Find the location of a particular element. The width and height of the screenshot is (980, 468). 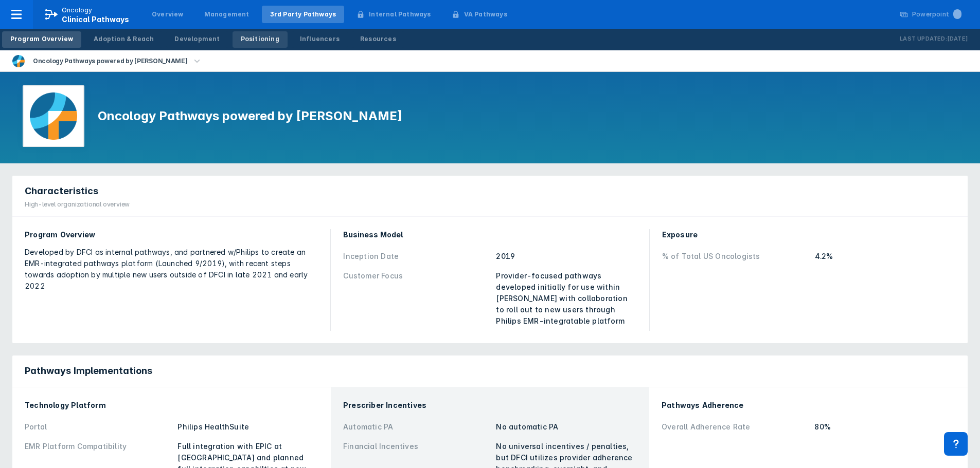

div: Automatic PA is located at coordinates (416, 427).